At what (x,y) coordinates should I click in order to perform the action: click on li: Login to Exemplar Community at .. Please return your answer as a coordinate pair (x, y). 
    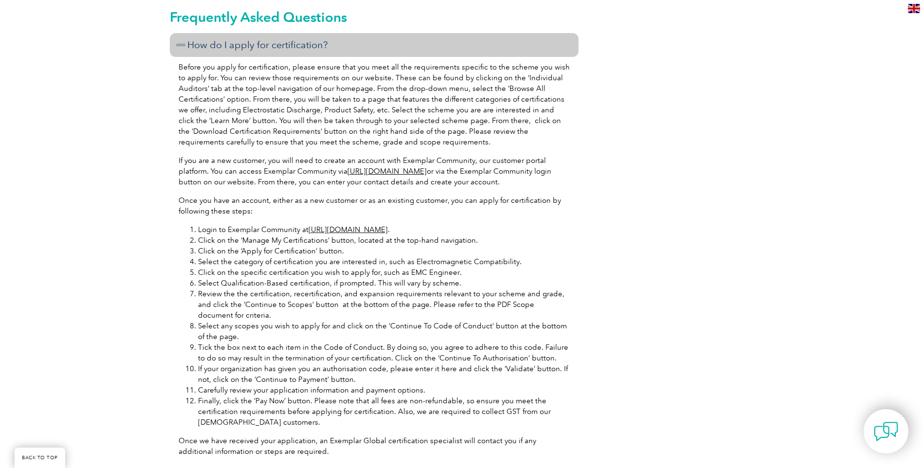
    Looking at the image, I should click on (384, 230).